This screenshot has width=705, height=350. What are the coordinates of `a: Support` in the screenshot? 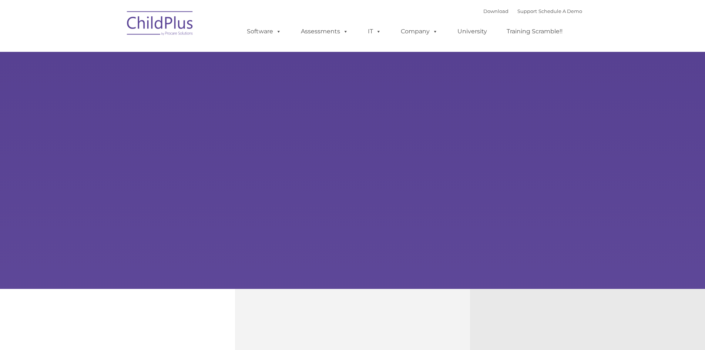 It's located at (527, 11).